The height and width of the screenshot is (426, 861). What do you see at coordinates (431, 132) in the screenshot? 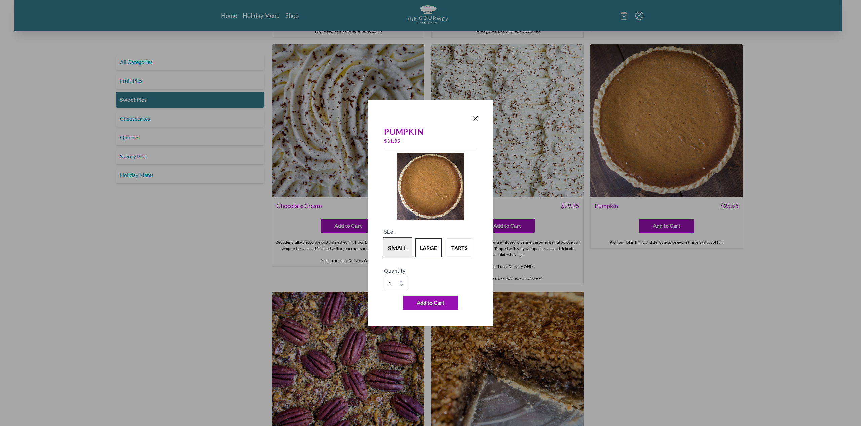
I see `div: Pumpkin` at bounding box center [431, 132].